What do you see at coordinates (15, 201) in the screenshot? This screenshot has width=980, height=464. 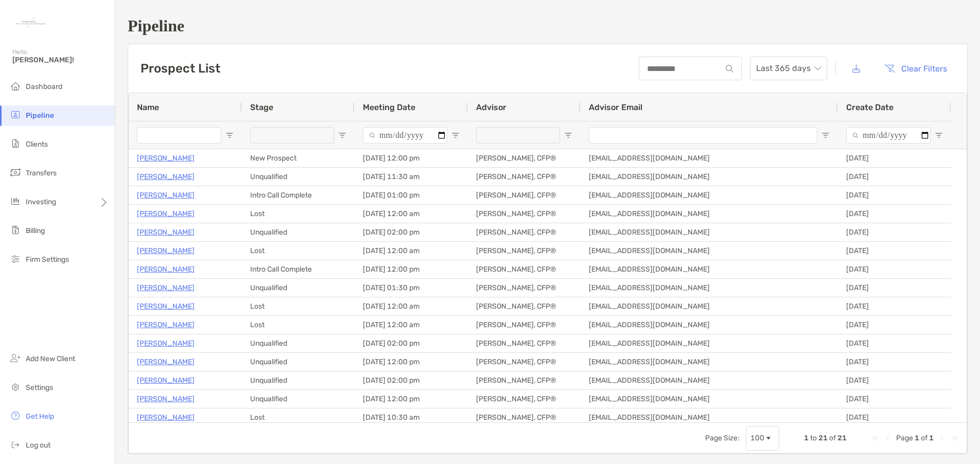 I see `img: investing icon` at bounding box center [15, 201].